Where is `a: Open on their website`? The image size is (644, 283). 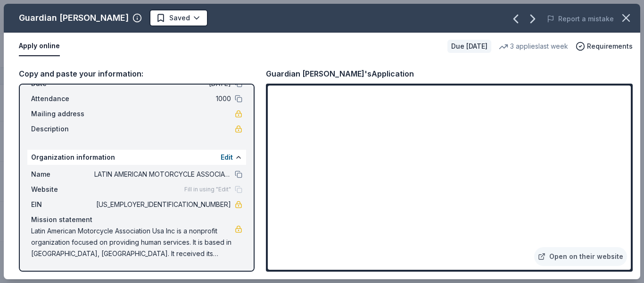 a: Open on their website is located at coordinates (580, 257).